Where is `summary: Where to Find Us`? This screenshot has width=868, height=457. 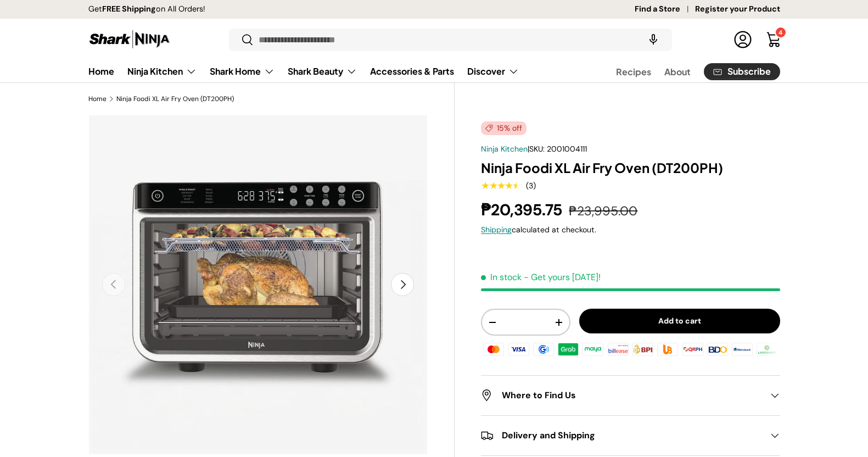 summary: Where to Find Us is located at coordinates (630, 395).